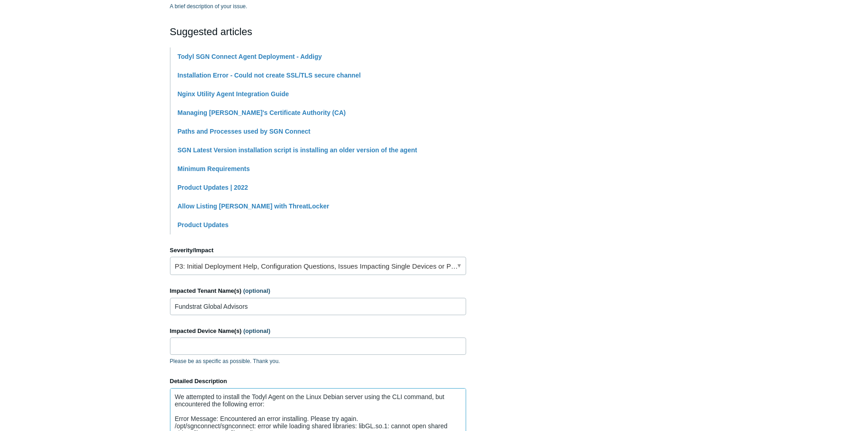 The width and height of the screenshot is (868, 431). I want to click on p: Please be as specific as possible. Thank you., so click(318, 361).